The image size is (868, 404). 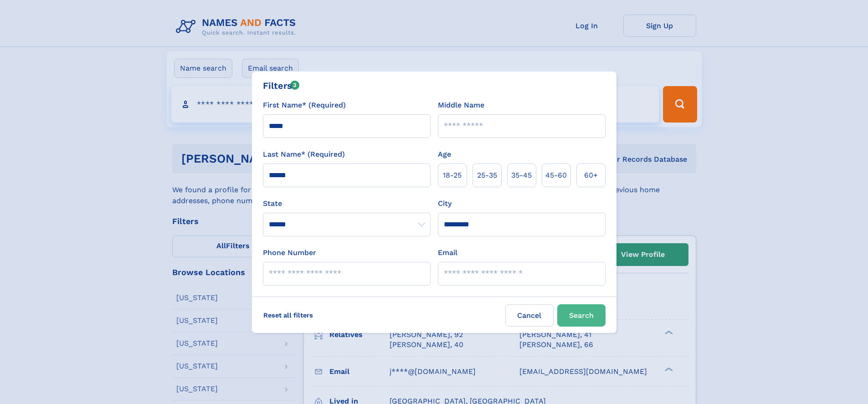 What do you see at coordinates (556, 175) in the screenshot?
I see `span: 45‑60` at bounding box center [556, 175].